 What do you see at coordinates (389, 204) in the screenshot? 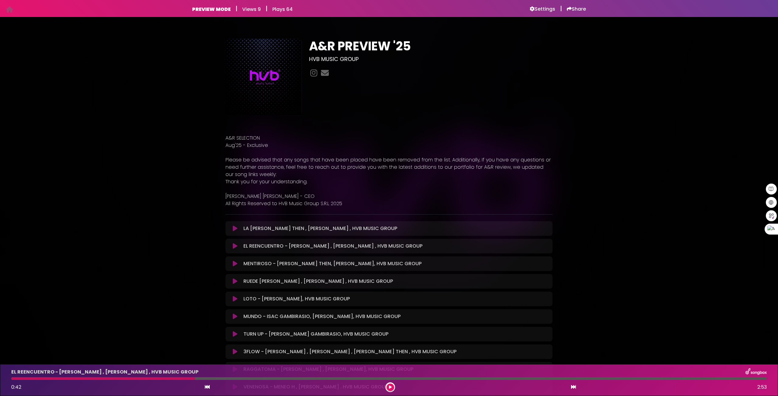
I see `p: All Rights Reserved to HVB Music Group S.R.L 2025` at bounding box center [389, 204].